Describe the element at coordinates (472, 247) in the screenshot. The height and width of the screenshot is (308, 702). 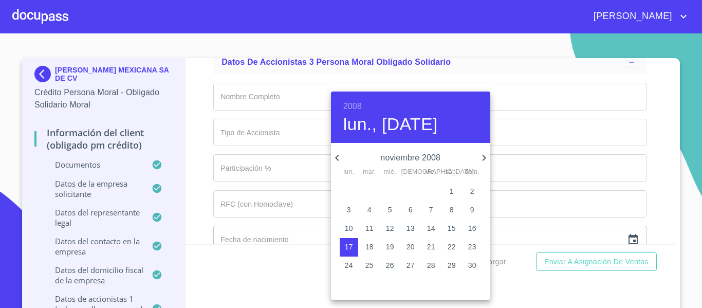
I see `button: 23` at that location.